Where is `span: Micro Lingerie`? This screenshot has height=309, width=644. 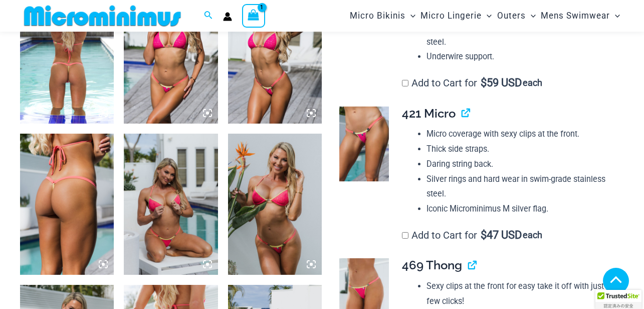
span: Micro Lingerie is located at coordinates (451, 16).